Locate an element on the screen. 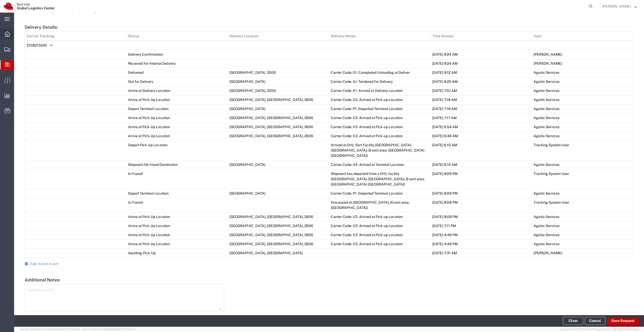 The width and height of the screenshot is (644, 332). th: Delivery Notes is located at coordinates (379, 36).